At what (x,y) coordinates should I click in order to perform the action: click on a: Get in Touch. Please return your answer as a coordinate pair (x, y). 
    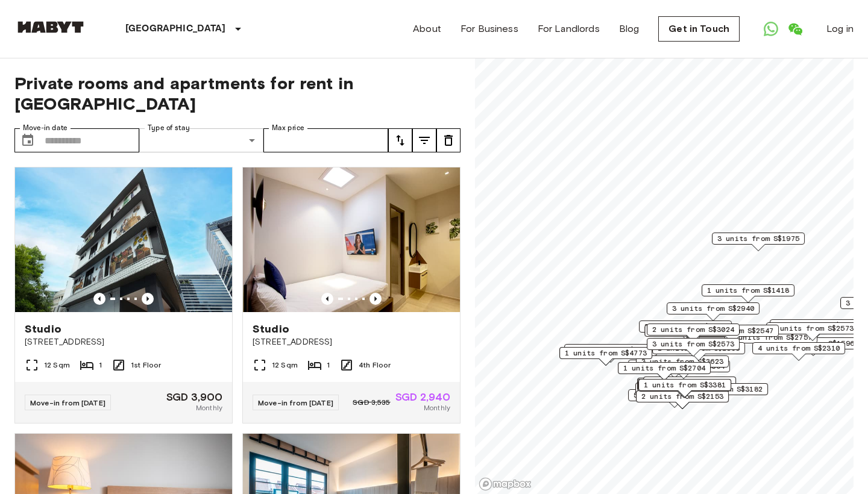
    Looking at the image, I should click on (699, 29).